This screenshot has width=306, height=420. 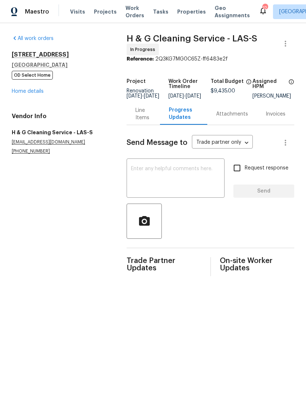 What do you see at coordinates (164, 265) in the screenshot?
I see `span: Trade Partner Updates` at bounding box center [164, 265].